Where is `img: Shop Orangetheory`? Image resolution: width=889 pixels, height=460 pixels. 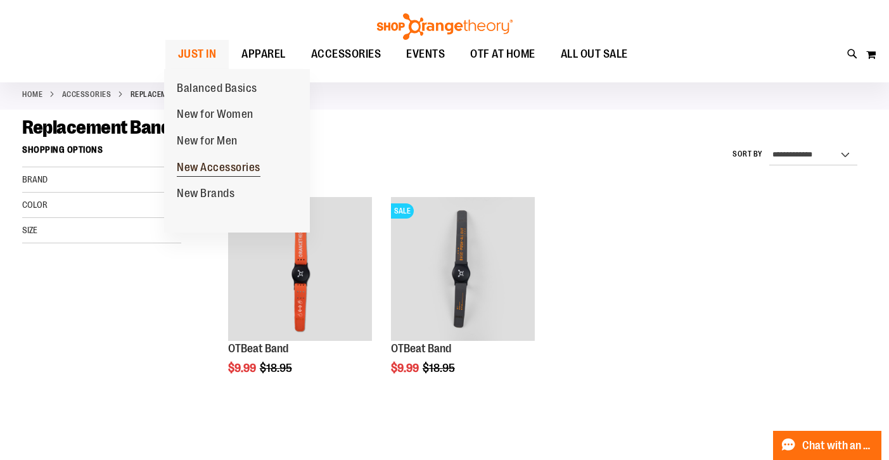
img: Shop Orangetheory is located at coordinates (445, 27).